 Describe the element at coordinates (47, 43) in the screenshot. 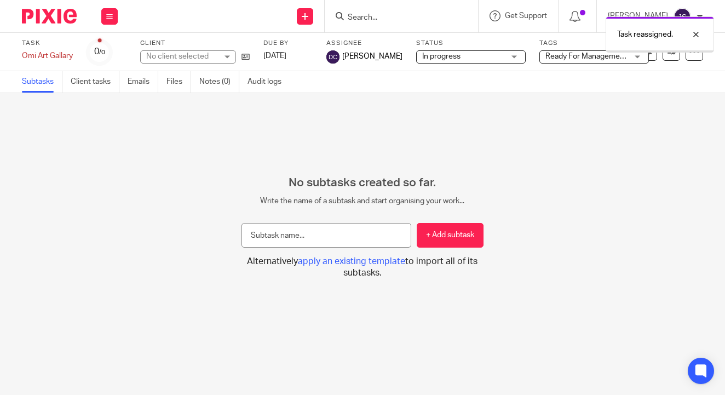

I see `label: Task` at that location.